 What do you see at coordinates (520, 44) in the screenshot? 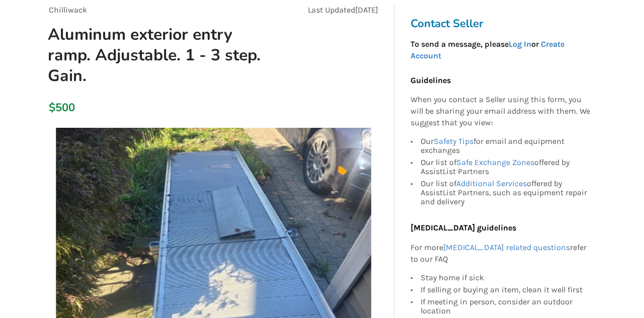
I see `a: Log In` at bounding box center [520, 44].